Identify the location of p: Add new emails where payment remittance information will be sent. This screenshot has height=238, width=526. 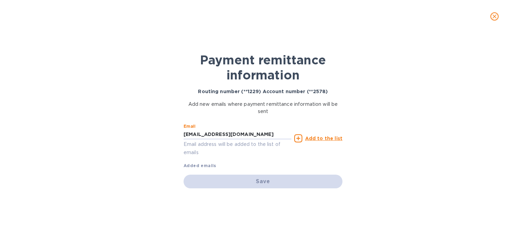
(263, 108).